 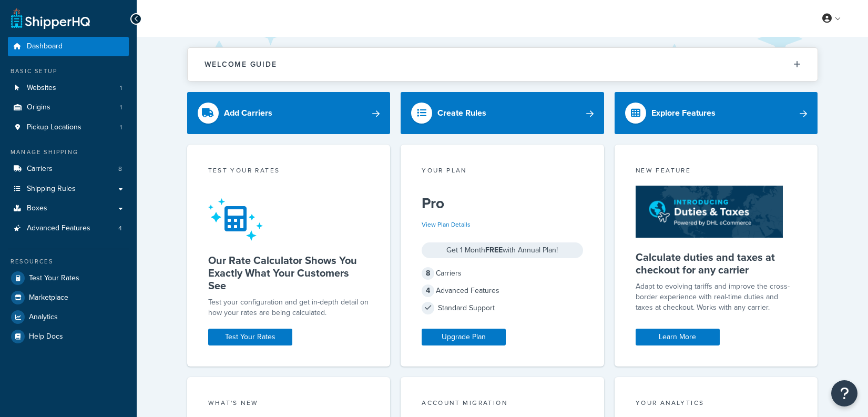 What do you see at coordinates (68, 46) in the screenshot?
I see `li: Dashboard` at bounding box center [68, 46].